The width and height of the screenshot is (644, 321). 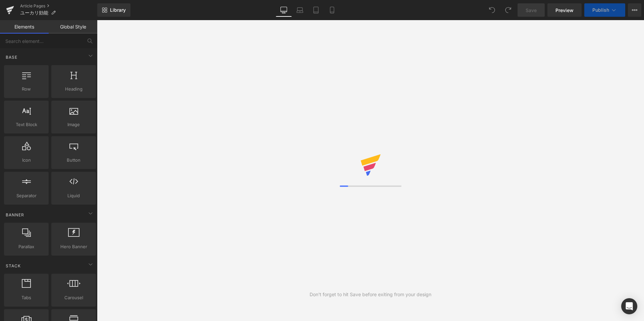 What do you see at coordinates (601, 10) in the screenshot?
I see `span: Publish` at bounding box center [601, 10].